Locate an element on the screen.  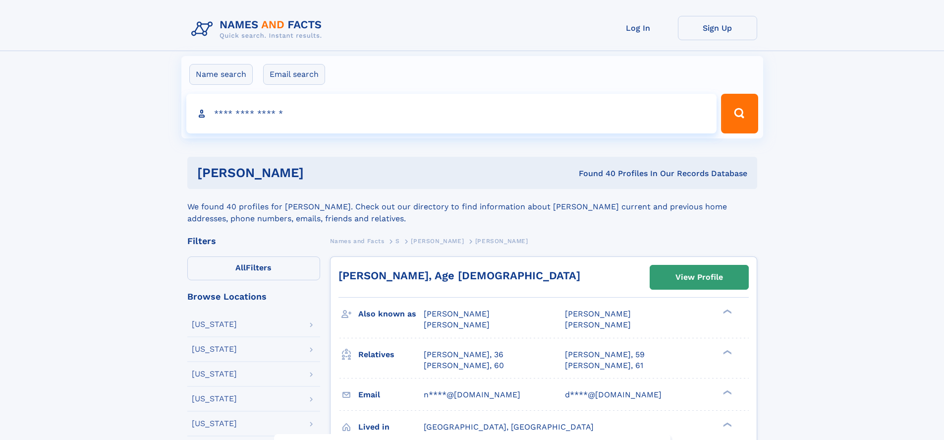
input: search input is located at coordinates (451, 113).